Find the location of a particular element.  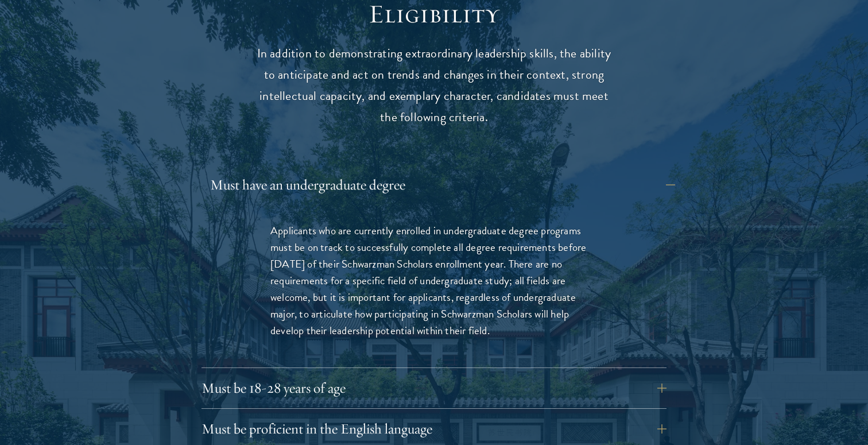

p: Applicants who are currently enrolled in undergraduate degree programs must be on track to succes... is located at coordinates (434, 280).